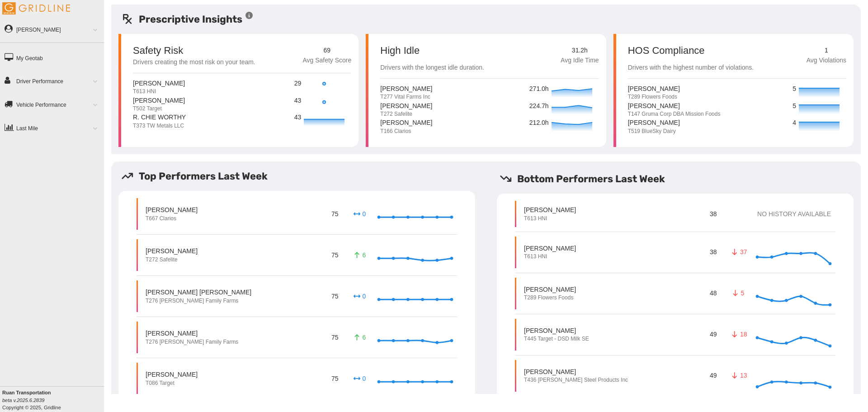  What do you see at coordinates (432, 51) in the screenshot?
I see `p: High Idle` at bounding box center [432, 51].